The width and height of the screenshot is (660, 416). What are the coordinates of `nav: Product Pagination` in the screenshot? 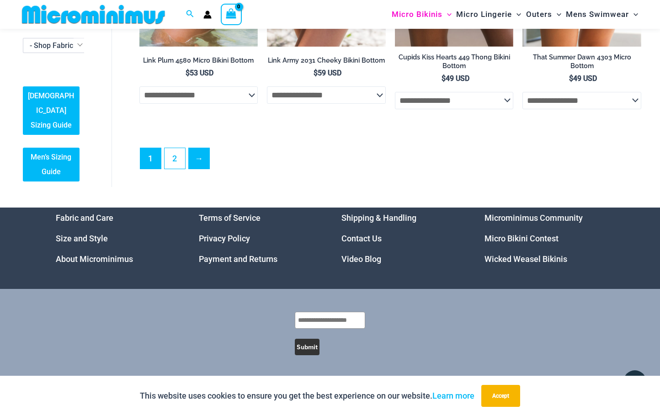 It's located at (390, 161).